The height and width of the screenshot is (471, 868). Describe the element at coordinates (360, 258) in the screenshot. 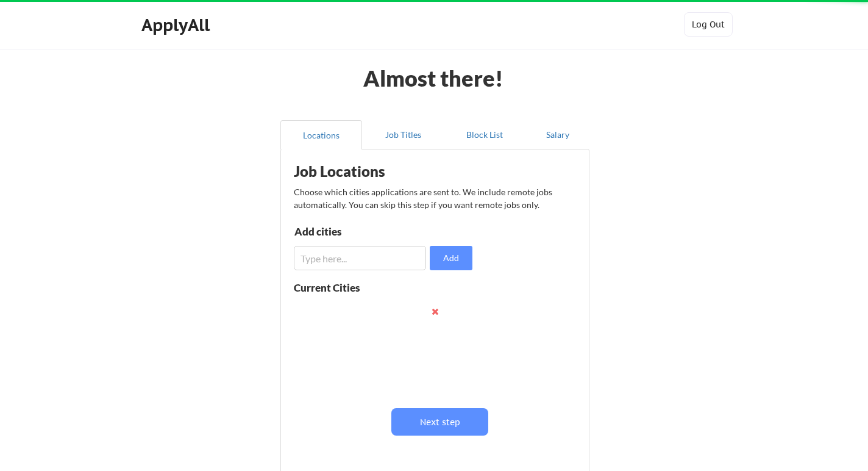

I see `input: Type here...` at that location.